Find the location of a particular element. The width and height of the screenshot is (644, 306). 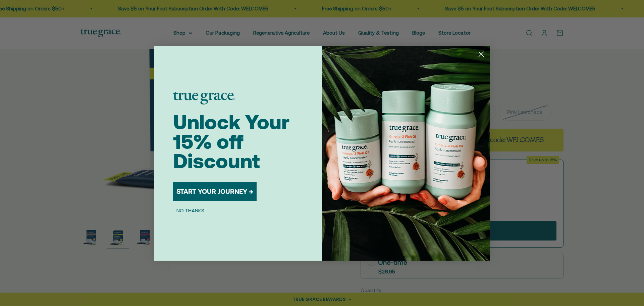

img: logo placeholder is located at coordinates (204, 98).